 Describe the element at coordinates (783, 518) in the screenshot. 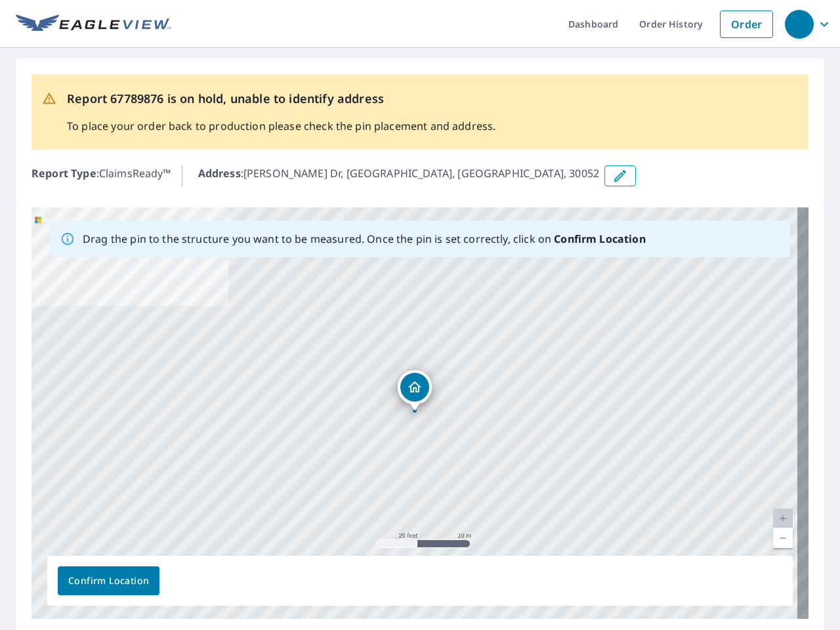

I see `a: Current Level 20, Zoom In Disabled` at that location.